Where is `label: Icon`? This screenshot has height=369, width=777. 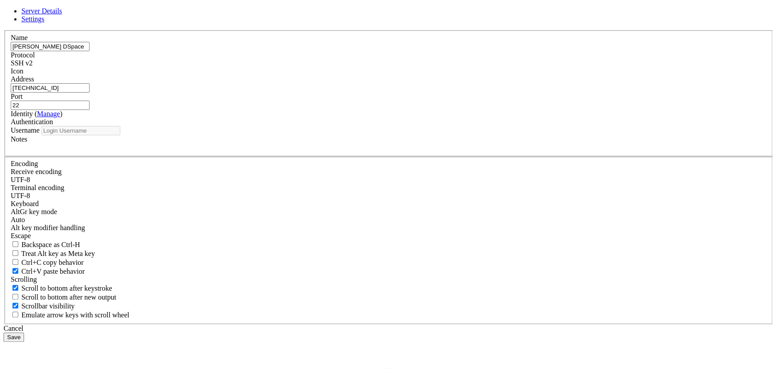 label: Icon is located at coordinates (17, 71).